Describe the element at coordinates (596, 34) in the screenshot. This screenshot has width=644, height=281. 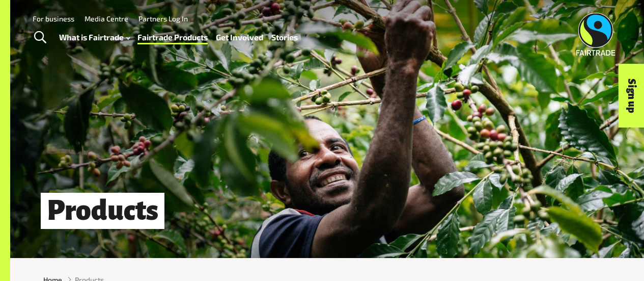
I see `img: Fairtrade Australia New Zealand logo` at that location.